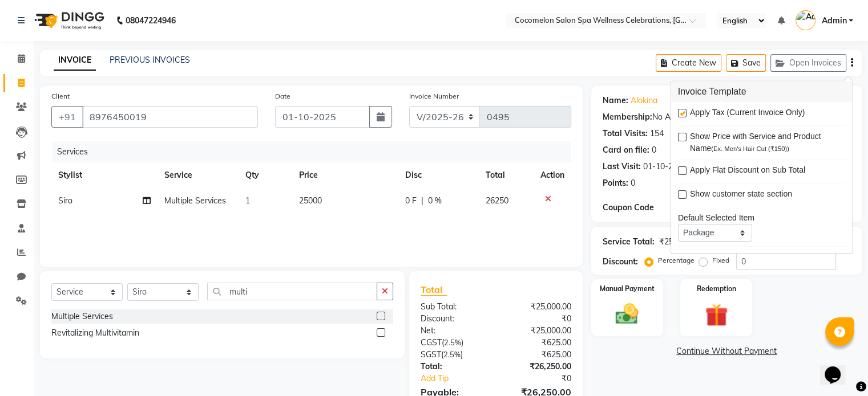 Image resolution: width=868 pixels, height=396 pixels. What do you see at coordinates (434, 96) in the screenshot?
I see `label: Invoice Number` at bounding box center [434, 96].